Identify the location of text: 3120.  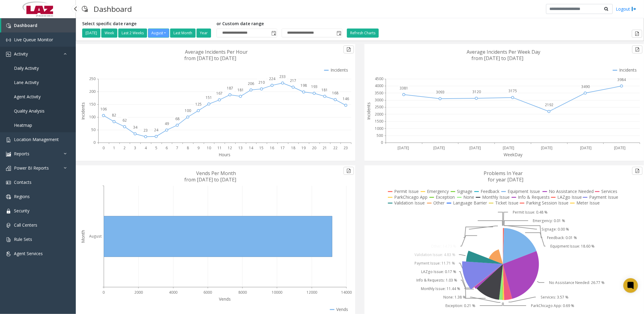
(476, 92).